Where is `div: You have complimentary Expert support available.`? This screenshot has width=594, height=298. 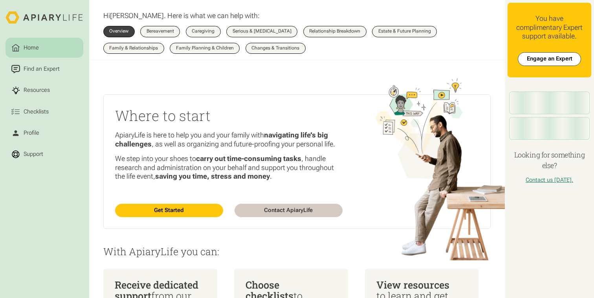 div: You have complimentary Expert support available. is located at coordinates (549, 27).